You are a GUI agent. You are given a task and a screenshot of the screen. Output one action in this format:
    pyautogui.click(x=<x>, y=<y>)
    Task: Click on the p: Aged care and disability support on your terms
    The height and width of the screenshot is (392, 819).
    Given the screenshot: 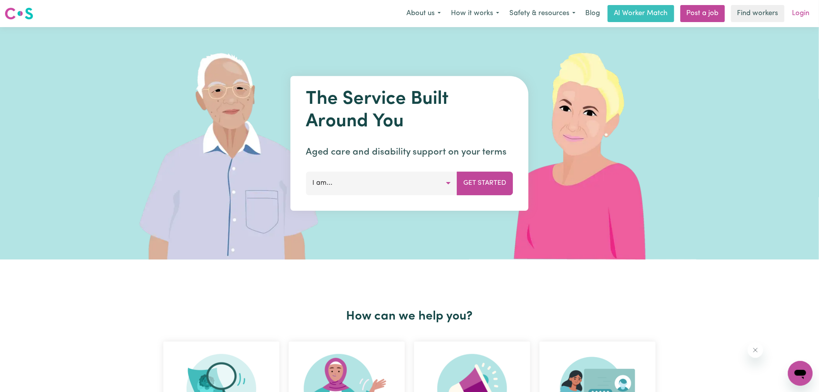 What is the action you would take?
    pyautogui.click(x=409, y=152)
    